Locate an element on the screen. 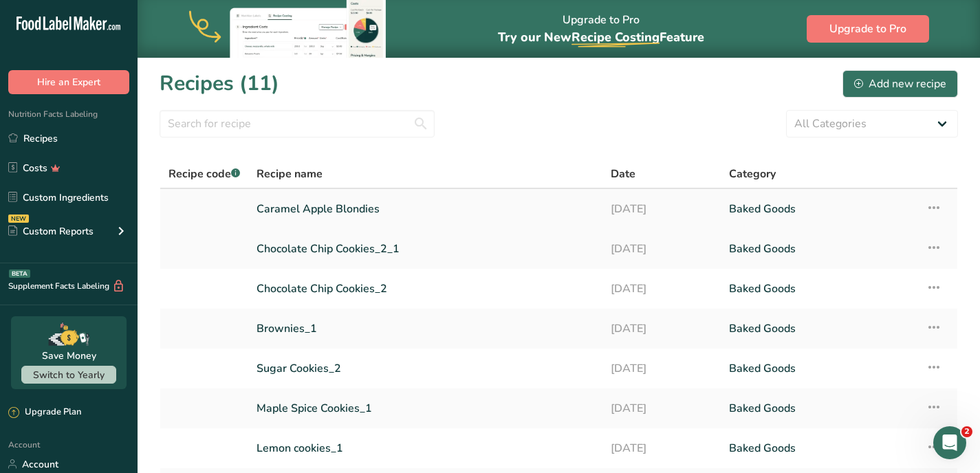 The image size is (980, 473). a: Maple Spice Cookies_1 is located at coordinates (425, 408).